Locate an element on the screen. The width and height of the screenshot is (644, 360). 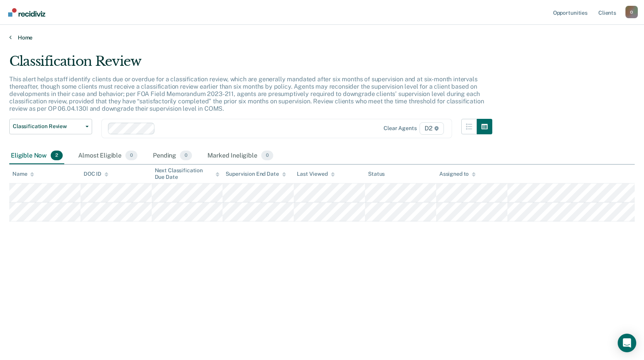
div: Clear agents is located at coordinates (400, 128).